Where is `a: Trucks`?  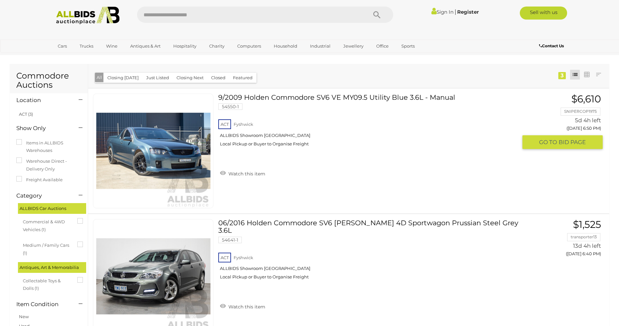 a: Trucks is located at coordinates (86, 46).